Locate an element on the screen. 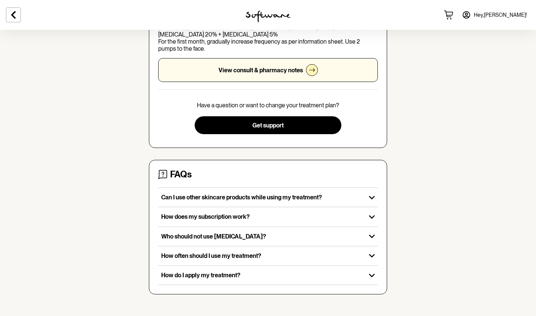 The height and width of the screenshot is (316, 536). p: How often should I use my treatment? is located at coordinates (262, 255).